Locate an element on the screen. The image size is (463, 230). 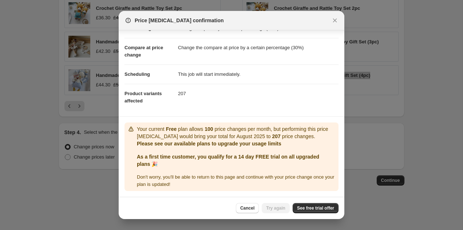
dd: Change the compare at price by a certain percentage (30%) is located at coordinates (258, 47).